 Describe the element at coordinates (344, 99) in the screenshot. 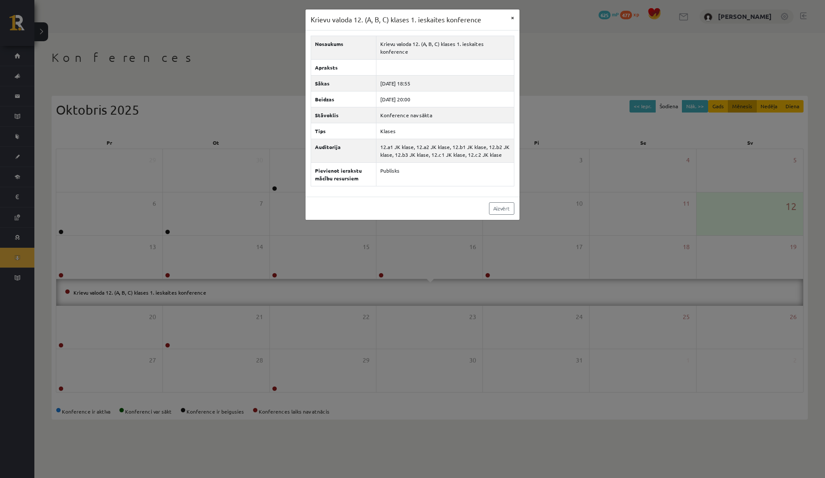

I see `th: Beidzas` at that location.